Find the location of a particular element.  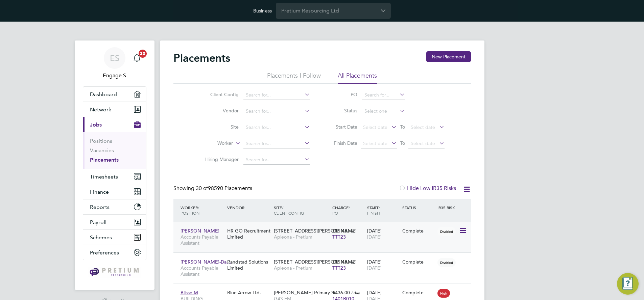

span: Timesheets is located at coordinates (104, 177).